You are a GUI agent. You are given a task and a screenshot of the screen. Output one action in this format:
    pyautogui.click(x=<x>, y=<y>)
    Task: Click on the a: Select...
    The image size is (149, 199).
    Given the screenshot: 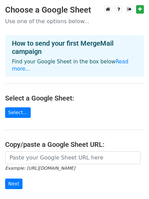 What is the action you would take?
    pyautogui.click(x=18, y=113)
    